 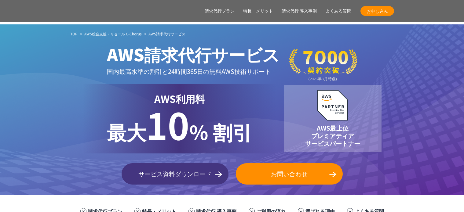 What do you see at coordinates (332, 136) in the screenshot?
I see `p: AWS最上位 プレミアティア サービスパートナー` at bounding box center [332, 136].